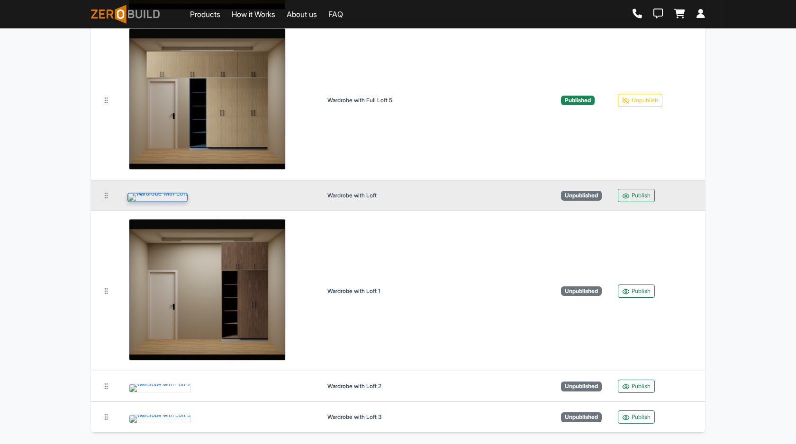  Describe the element at coordinates (302, 14) in the screenshot. I see `a: About us` at that location.